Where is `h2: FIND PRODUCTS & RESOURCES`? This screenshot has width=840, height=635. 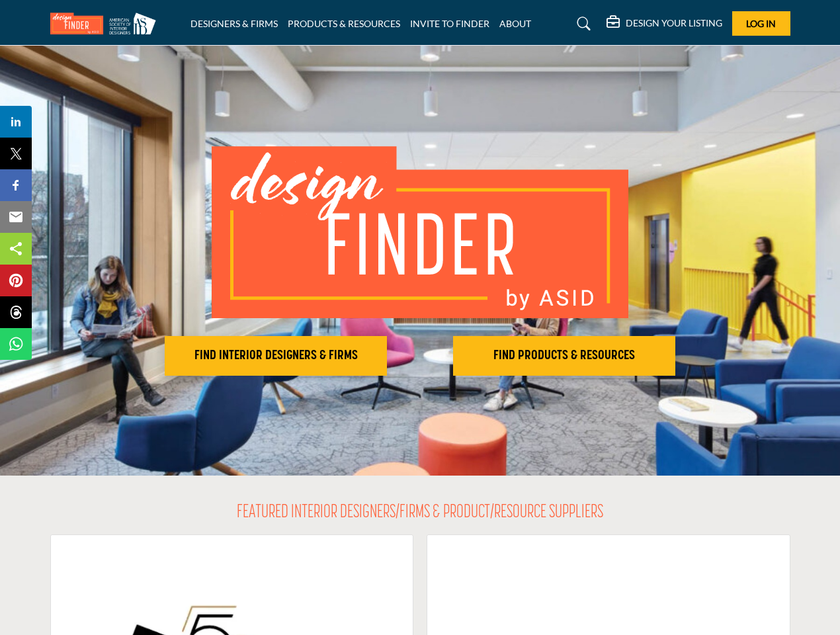 h2: FIND PRODUCTS & RESOURCES is located at coordinates (564, 356).